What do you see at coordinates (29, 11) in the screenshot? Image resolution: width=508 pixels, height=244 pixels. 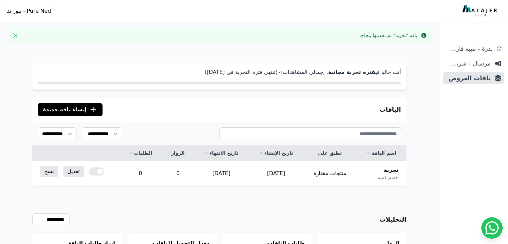 I see `button: Pure Ned - بيور ند` at bounding box center [29, 11].